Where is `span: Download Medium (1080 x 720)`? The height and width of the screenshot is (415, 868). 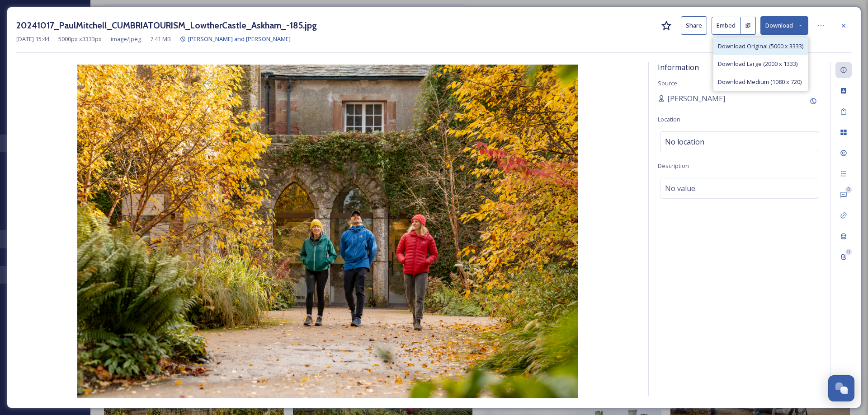
span: Download Medium (1080 x 720) is located at coordinates (759, 82).